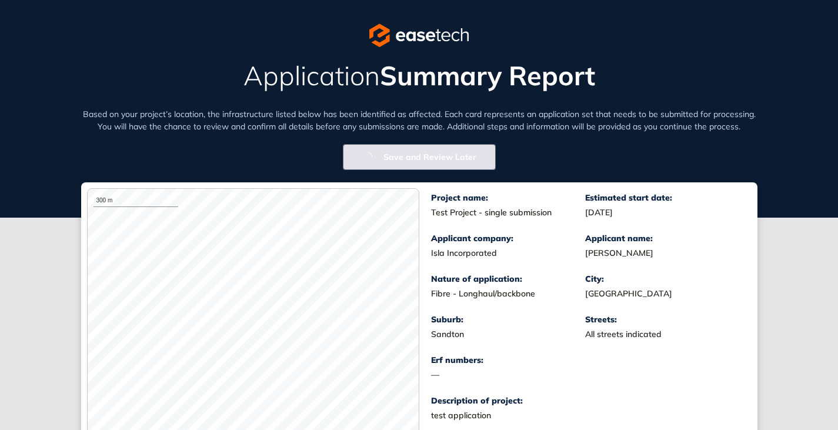 This screenshot has height=430, width=838. What do you see at coordinates (508, 360) in the screenshot?
I see `div: Erf numbers:` at bounding box center [508, 360].